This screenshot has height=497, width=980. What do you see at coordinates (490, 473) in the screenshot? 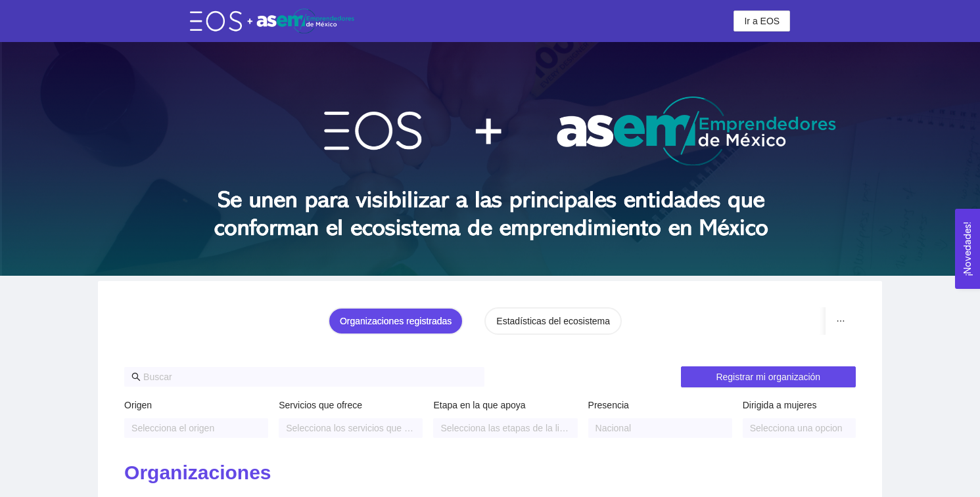
I see `h2: Organizaciones` at bounding box center [490, 473].